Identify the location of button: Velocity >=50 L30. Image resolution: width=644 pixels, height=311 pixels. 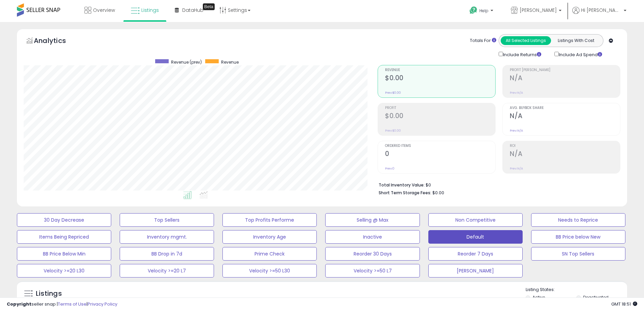
(269, 271).